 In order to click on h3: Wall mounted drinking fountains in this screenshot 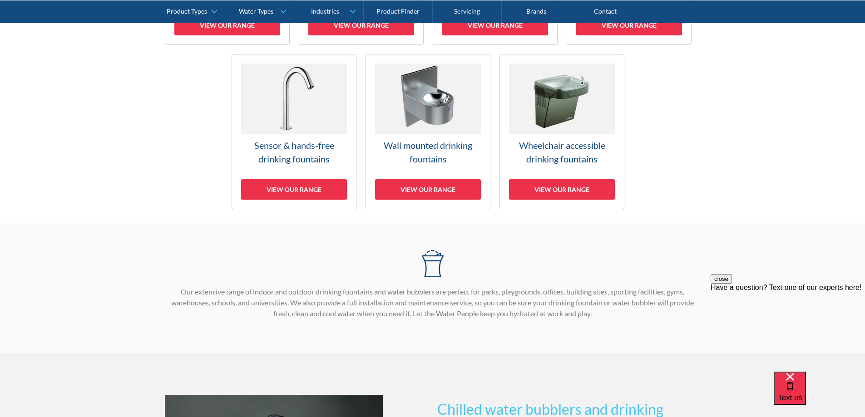, I will do `click(428, 152)`.